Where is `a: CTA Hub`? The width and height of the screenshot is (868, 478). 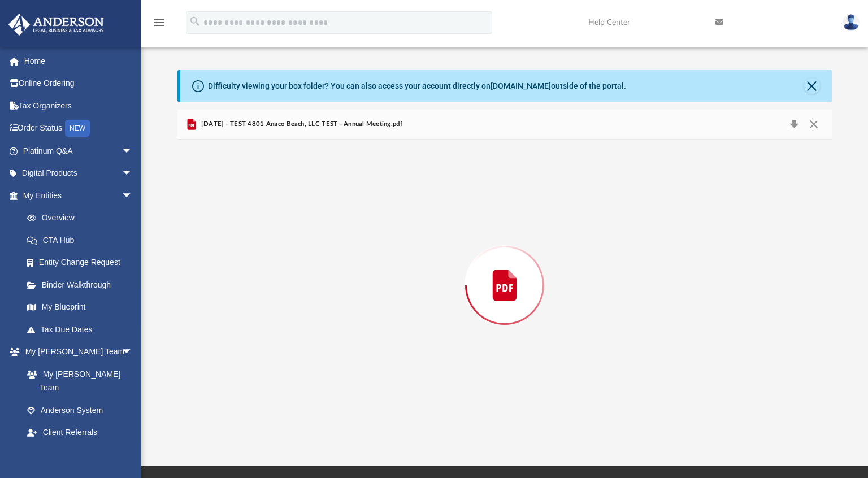 a: CTA Hub is located at coordinates (82, 240).